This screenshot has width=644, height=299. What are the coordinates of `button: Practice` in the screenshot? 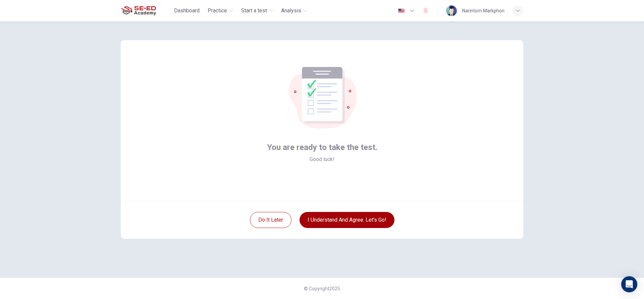 It's located at (220, 11).